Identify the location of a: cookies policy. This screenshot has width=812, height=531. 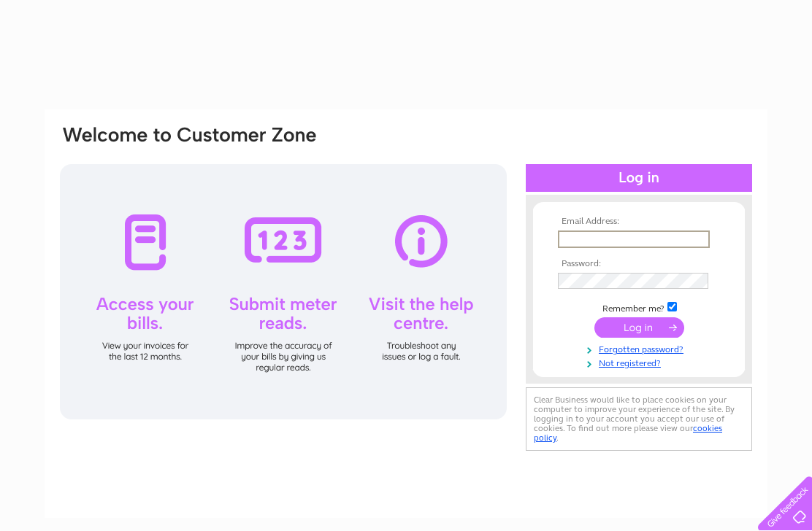
(628, 432).